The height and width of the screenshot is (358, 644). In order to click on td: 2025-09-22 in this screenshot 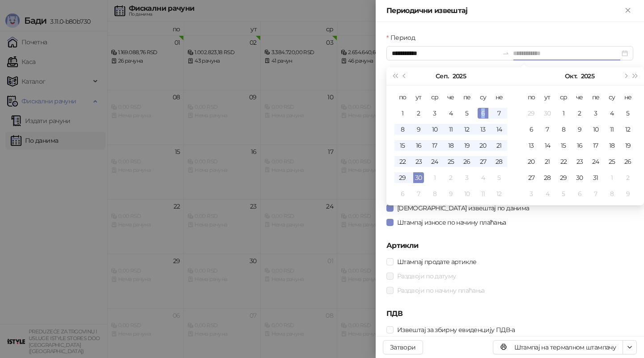, I will do `click(402, 161)`.